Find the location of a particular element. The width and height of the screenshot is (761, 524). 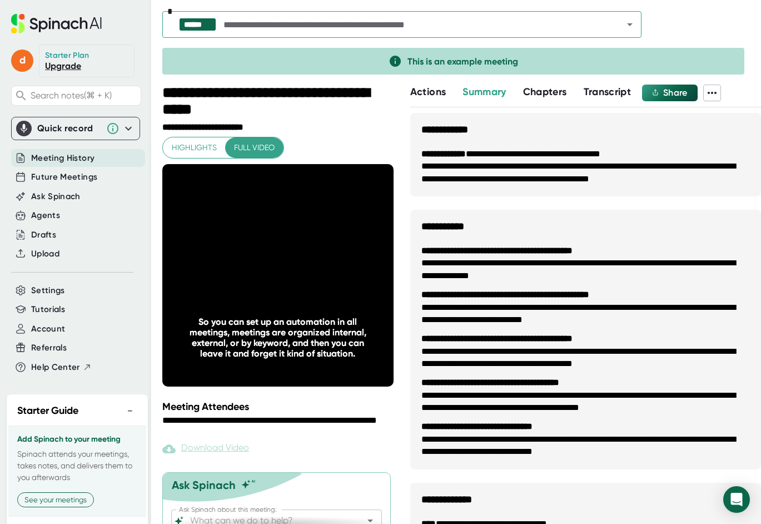

button: Referrals is located at coordinates (49, 347).